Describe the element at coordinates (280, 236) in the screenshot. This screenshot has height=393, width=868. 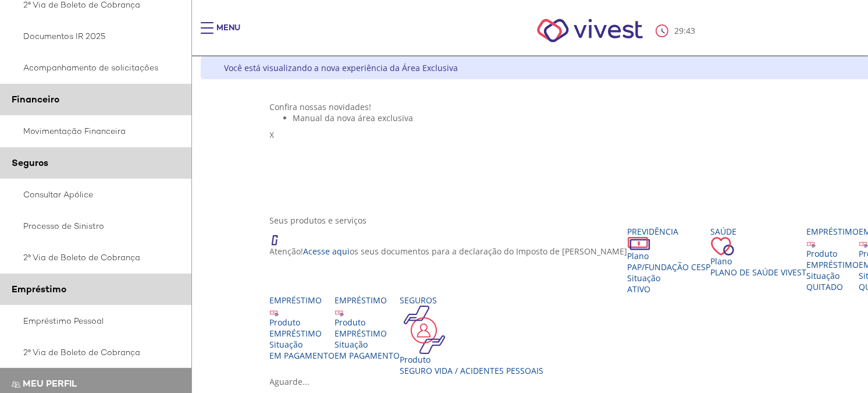
I see `img: ico_atencao.png` at that location.